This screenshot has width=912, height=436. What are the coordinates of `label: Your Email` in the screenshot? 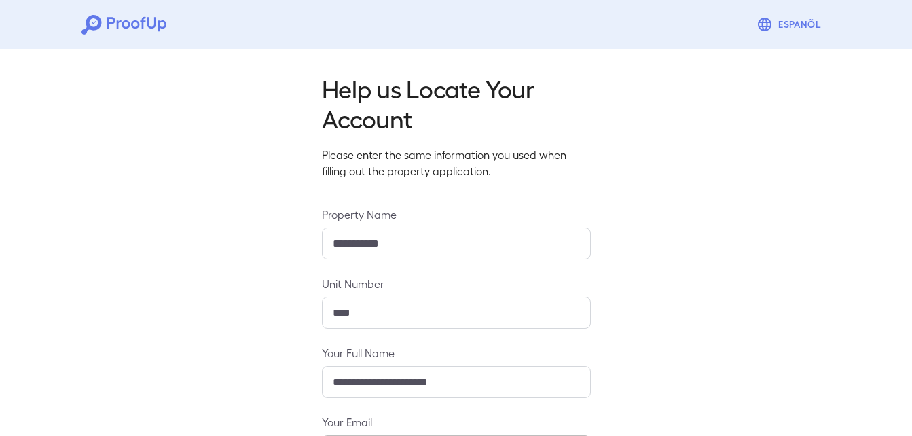 It's located at (456, 422).